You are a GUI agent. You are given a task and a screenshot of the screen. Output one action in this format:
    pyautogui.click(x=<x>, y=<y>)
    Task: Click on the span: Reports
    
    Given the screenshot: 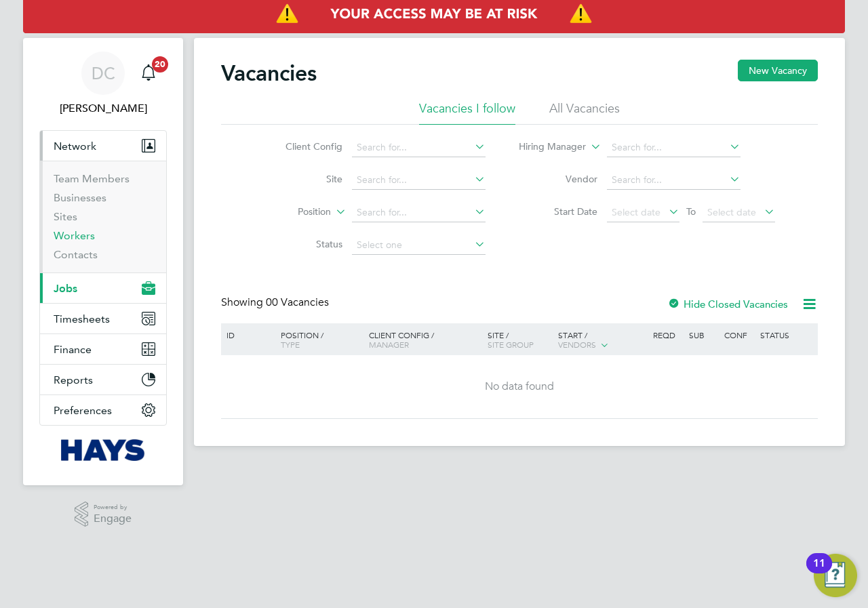 What is the action you would take?
    pyautogui.click(x=73, y=379)
    